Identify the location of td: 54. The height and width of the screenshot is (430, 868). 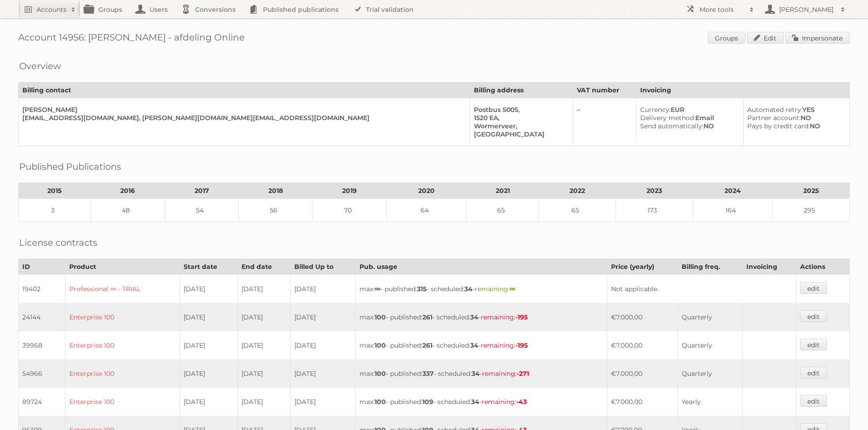
(202, 210).